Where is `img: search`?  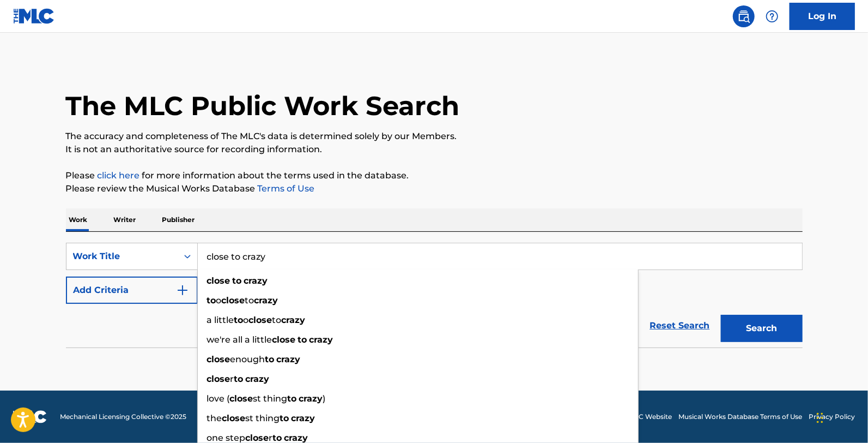 img: search is located at coordinates (744, 16).